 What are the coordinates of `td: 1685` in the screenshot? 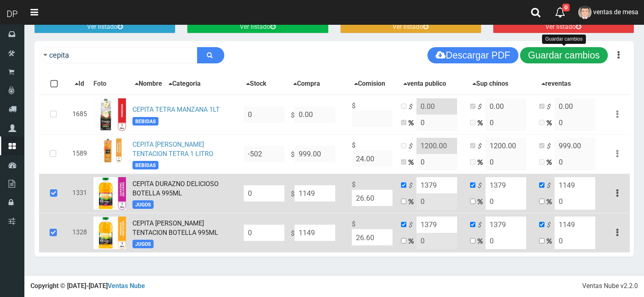 It's located at (80, 115).